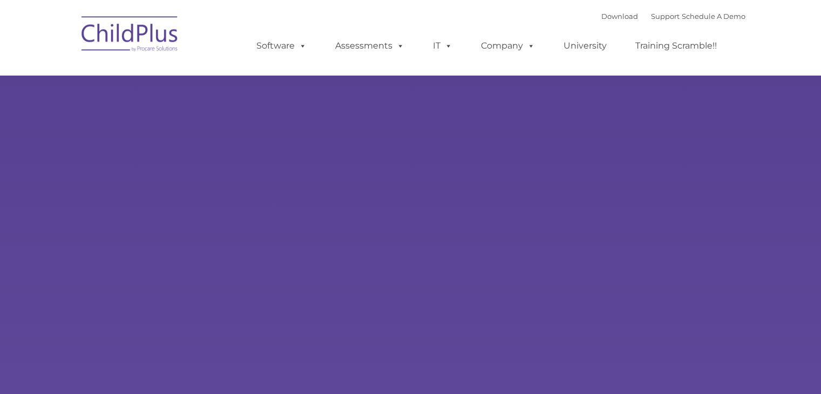 This screenshot has height=394, width=821. What do you see at coordinates (676, 46) in the screenshot?
I see `a: Training Scramble!!` at bounding box center [676, 46].